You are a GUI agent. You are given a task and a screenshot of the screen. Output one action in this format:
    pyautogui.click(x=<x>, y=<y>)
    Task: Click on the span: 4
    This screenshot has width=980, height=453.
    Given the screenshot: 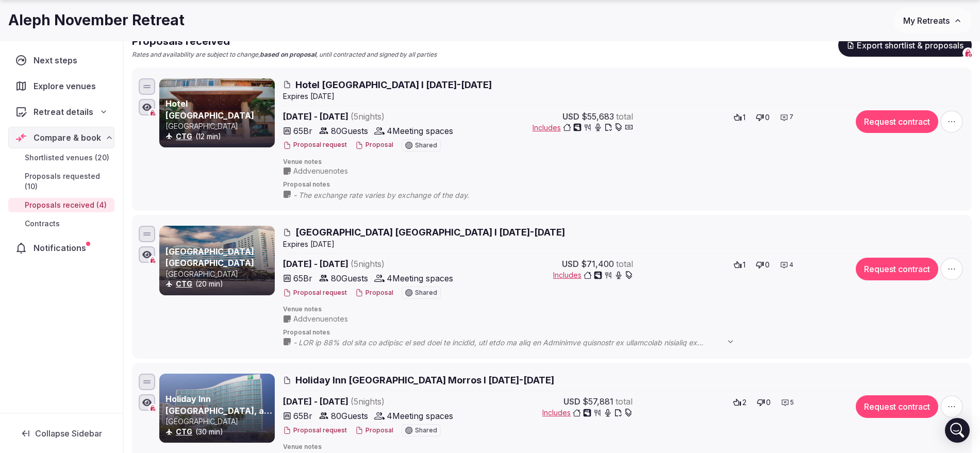 What is the action you would take?
    pyautogui.click(x=791, y=264)
    